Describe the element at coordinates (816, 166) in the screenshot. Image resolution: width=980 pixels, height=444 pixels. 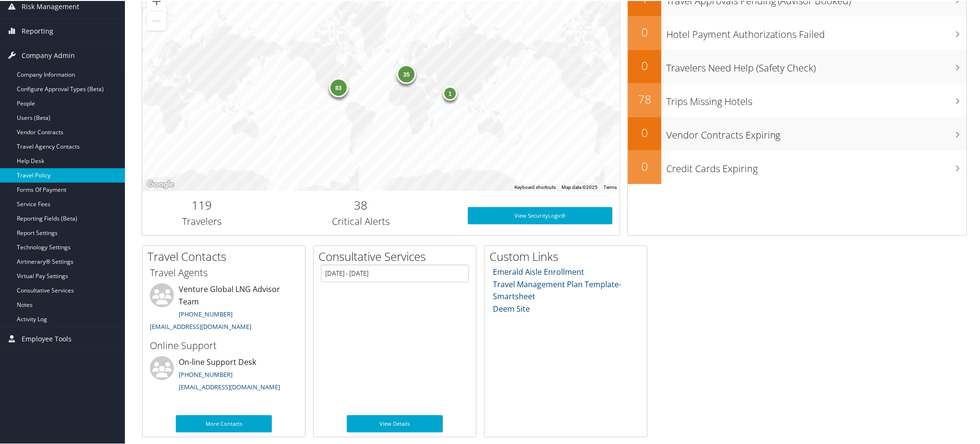
I see `h3: Credit Cards Expiring` at that location.